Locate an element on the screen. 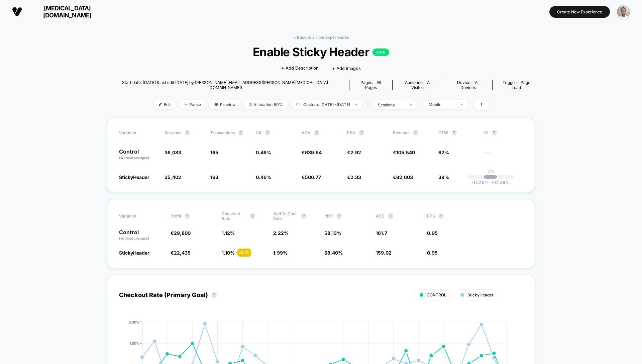 The height and width of the screenshot is (364, 642). span: 38% is located at coordinates (444, 177).